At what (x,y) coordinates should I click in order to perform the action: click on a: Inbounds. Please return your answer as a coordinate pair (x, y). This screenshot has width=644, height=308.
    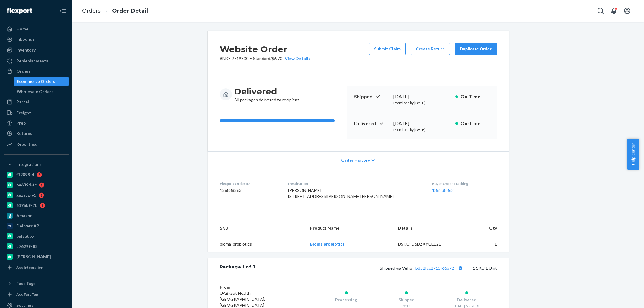
    Looking at the image, I should click on (36, 39).